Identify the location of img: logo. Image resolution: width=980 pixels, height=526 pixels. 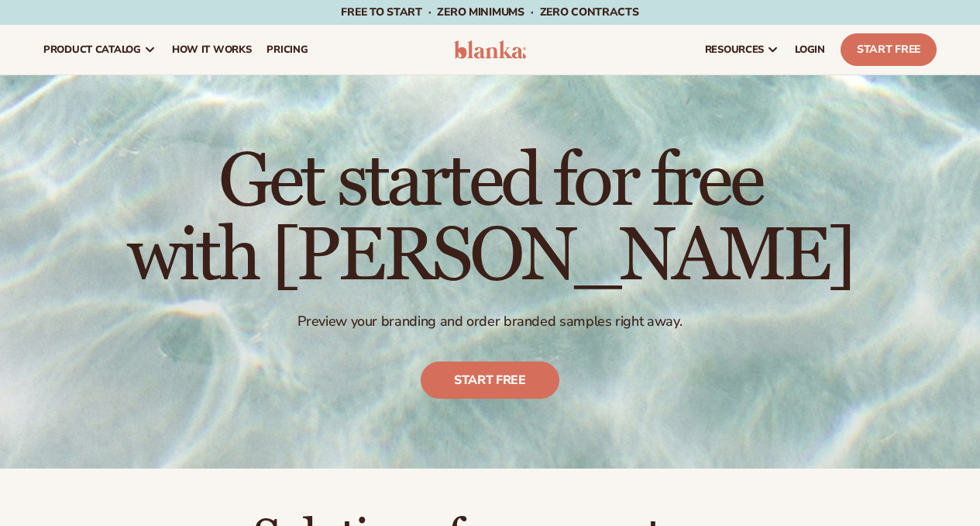
(490, 50).